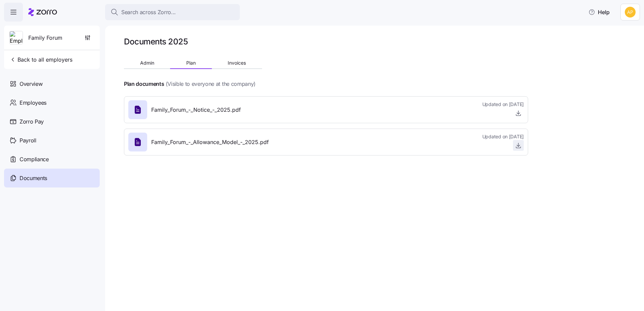 This screenshot has height=311, width=644. Describe the element at coordinates (52, 140) in the screenshot. I see `a: Payroll` at that location.